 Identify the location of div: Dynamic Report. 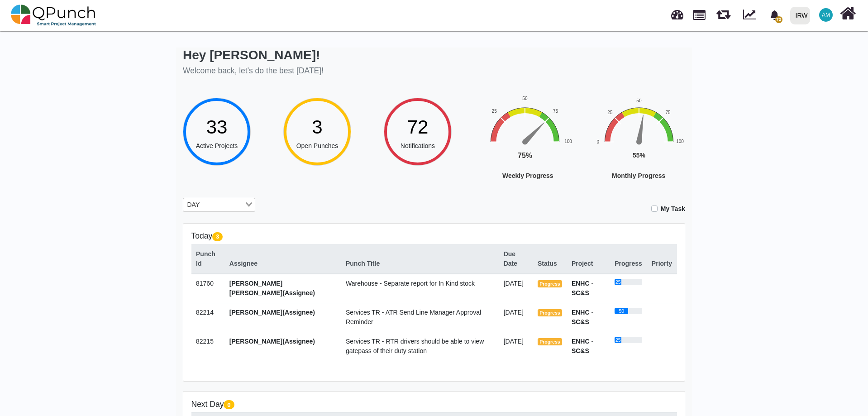
(751, 15).